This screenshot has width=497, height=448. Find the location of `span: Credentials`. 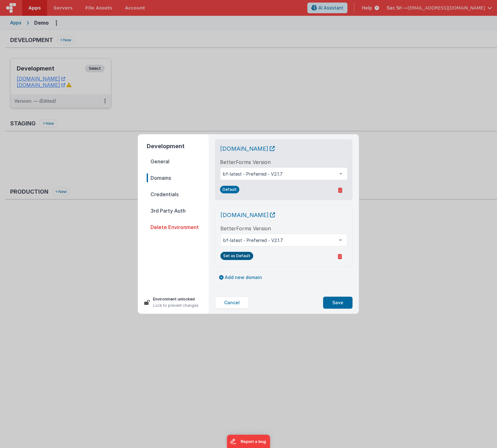

span: Credentials is located at coordinates (178, 195).